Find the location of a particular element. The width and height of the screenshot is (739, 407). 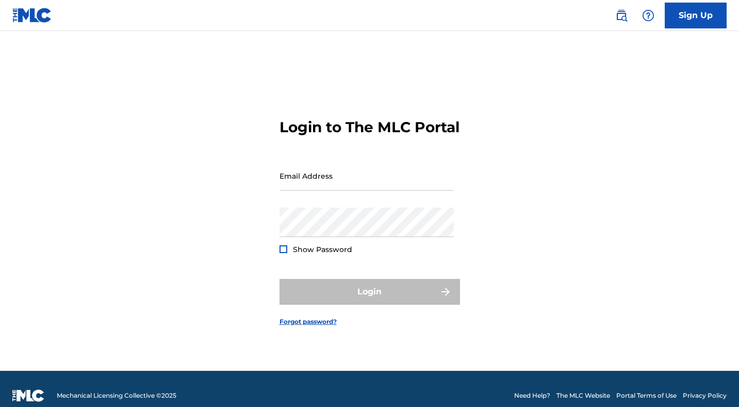

h3: Login to The MLC Portal is located at coordinates (369, 127).